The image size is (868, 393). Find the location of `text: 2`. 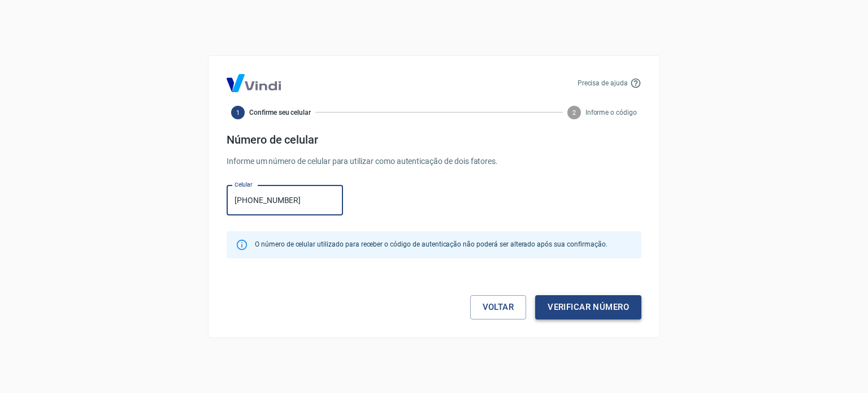

text: 2 is located at coordinates (574, 112).